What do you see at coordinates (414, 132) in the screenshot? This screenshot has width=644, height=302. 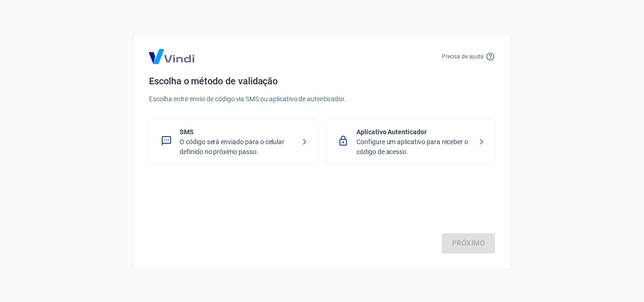 I see `p: Aplicativo Autenticador` at bounding box center [414, 132].